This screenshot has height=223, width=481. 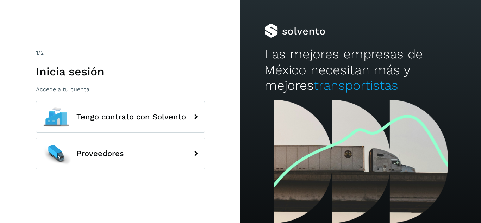 What do you see at coordinates (100, 154) in the screenshot?
I see `span: Proveedores` at bounding box center [100, 154].